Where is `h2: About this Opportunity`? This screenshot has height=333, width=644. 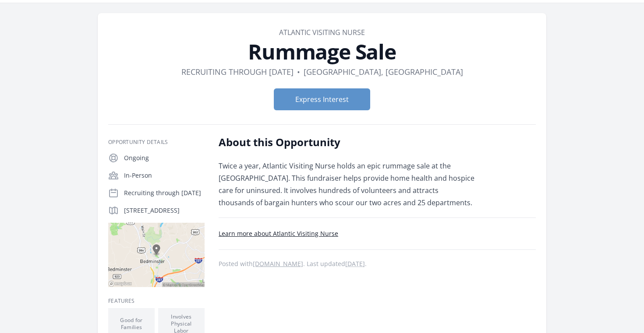 h2: About this Opportunity is located at coordinates (346, 143).